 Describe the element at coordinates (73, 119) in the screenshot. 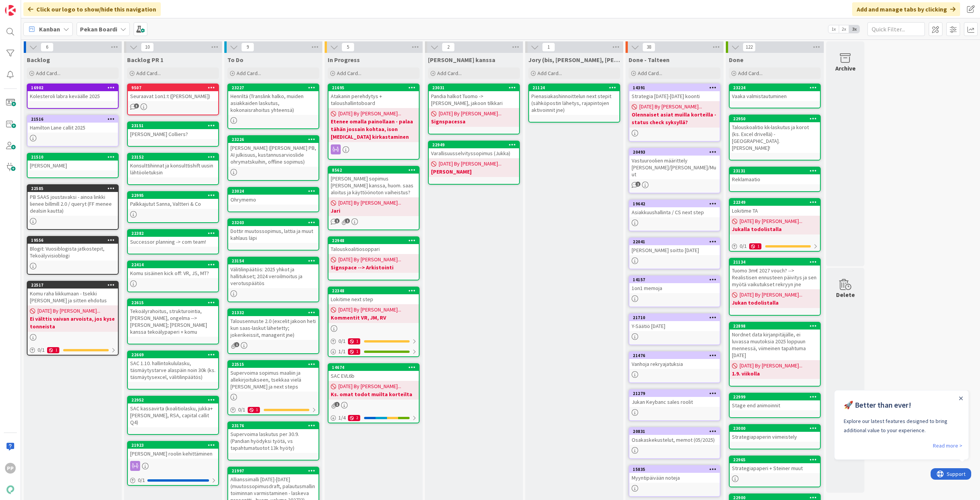

I see `div: 21516` at that location.